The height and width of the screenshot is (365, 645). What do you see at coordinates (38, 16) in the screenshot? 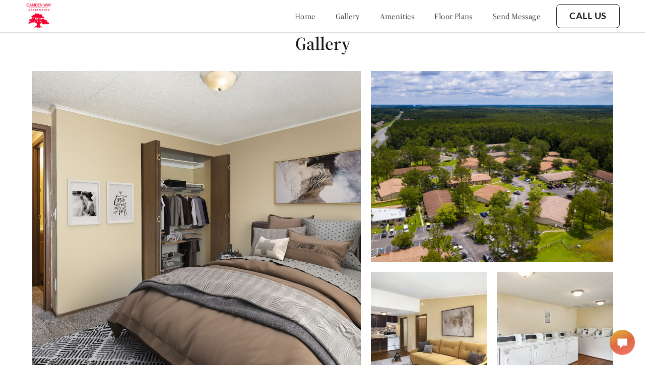
I see `img: camden_logo.png` at bounding box center [38, 16].